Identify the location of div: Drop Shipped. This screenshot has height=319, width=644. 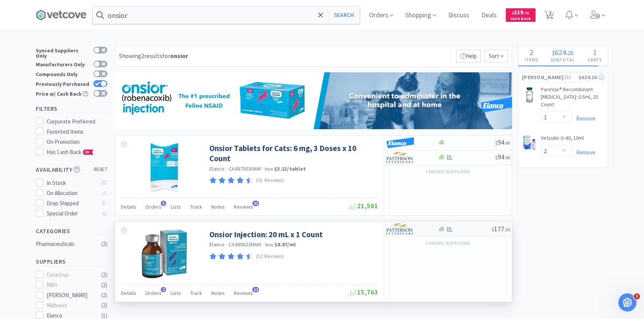
(72, 203).